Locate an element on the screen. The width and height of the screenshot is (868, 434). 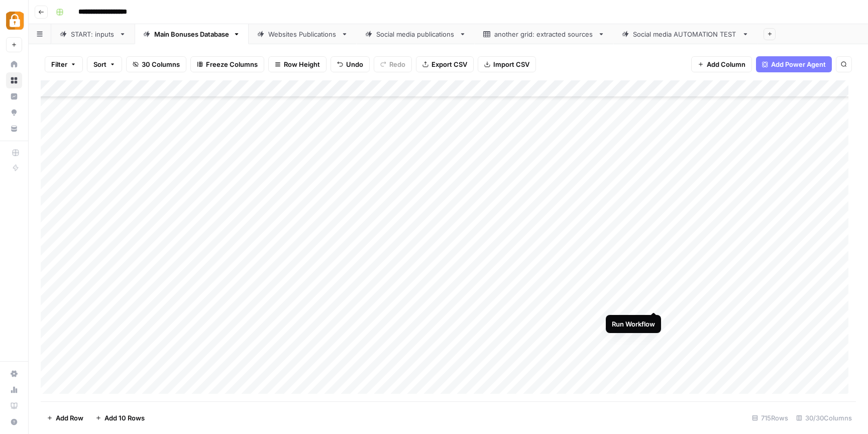
button: Filter is located at coordinates (64, 64).